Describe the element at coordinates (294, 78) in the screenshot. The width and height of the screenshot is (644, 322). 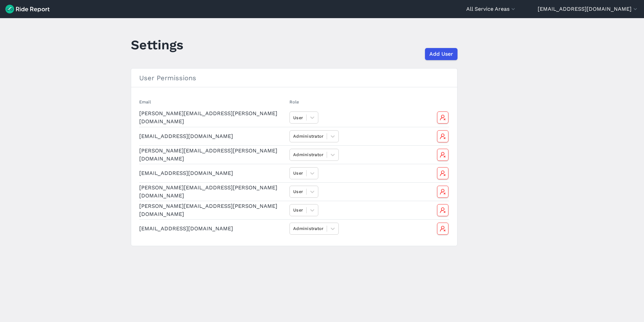
I see `h3: User Permissions` at that location.